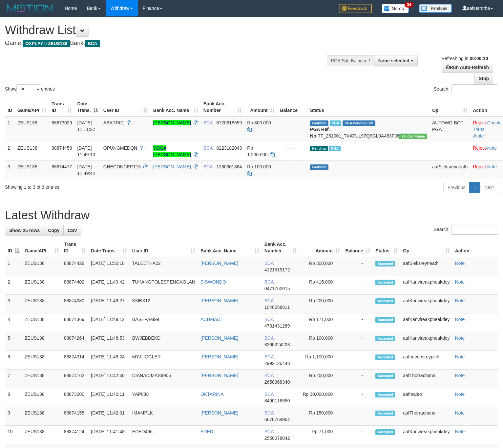 This screenshot has height=448, width=503. What do you see at coordinates (214, 282) in the screenshot?
I see `a: SISWONDO` at bounding box center [214, 282].